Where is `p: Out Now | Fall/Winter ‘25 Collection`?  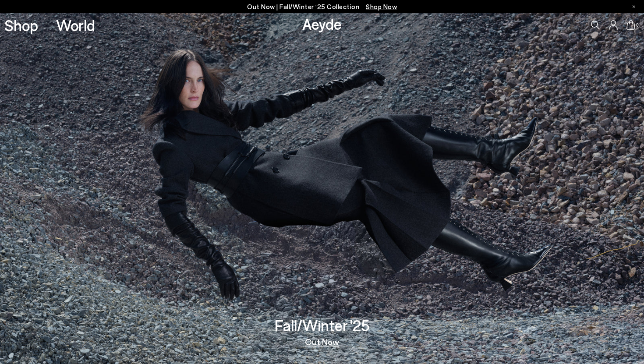
p: Out Now | Fall/Winter ‘25 Collection is located at coordinates (322, 7).